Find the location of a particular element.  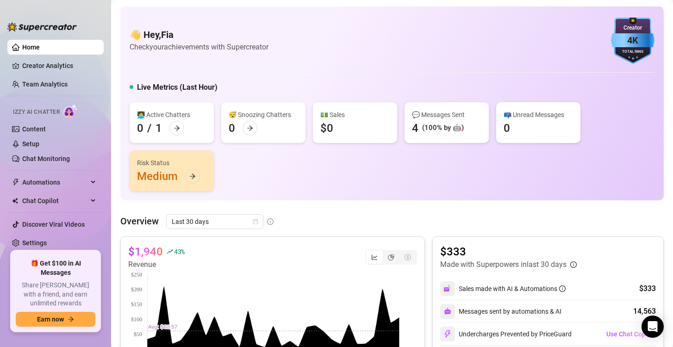

span: Use Chat Copilot is located at coordinates (631, 334).